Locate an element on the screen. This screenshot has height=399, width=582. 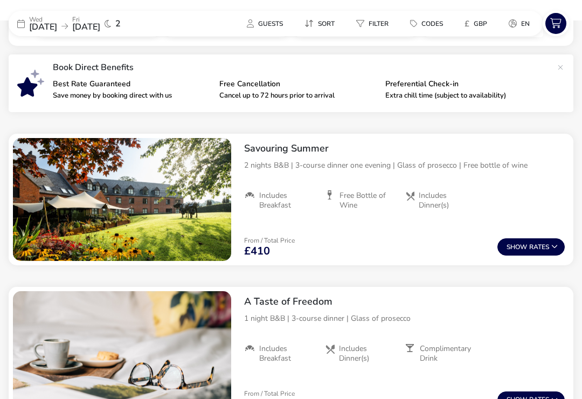
p: Free Cancellation is located at coordinates (298, 84).